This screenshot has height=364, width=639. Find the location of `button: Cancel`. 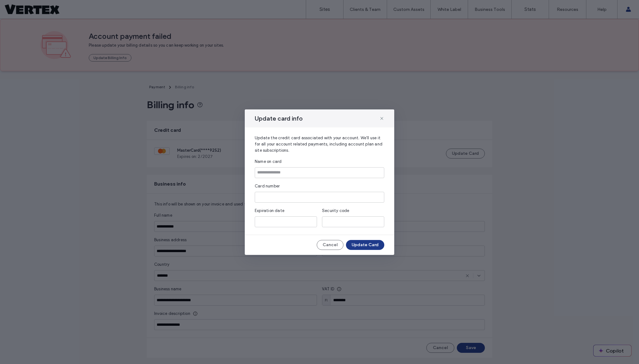

button: Cancel is located at coordinates (330, 245).